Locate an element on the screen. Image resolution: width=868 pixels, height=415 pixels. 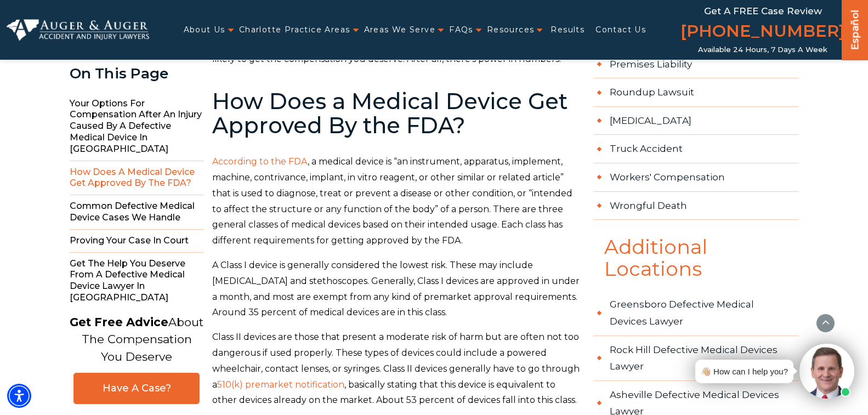
span: Common Defective Medical Device Cases We Handle is located at coordinates (137, 212).